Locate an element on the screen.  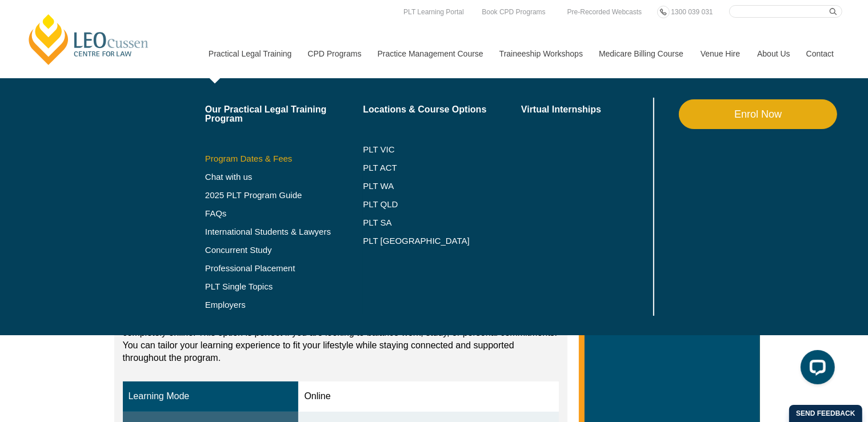
a: Concurrent Study is located at coordinates (284, 250).